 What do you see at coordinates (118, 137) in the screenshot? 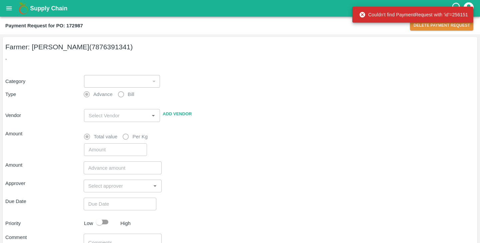
I see `div: payment_amount_type` at bounding box center [118, 137].